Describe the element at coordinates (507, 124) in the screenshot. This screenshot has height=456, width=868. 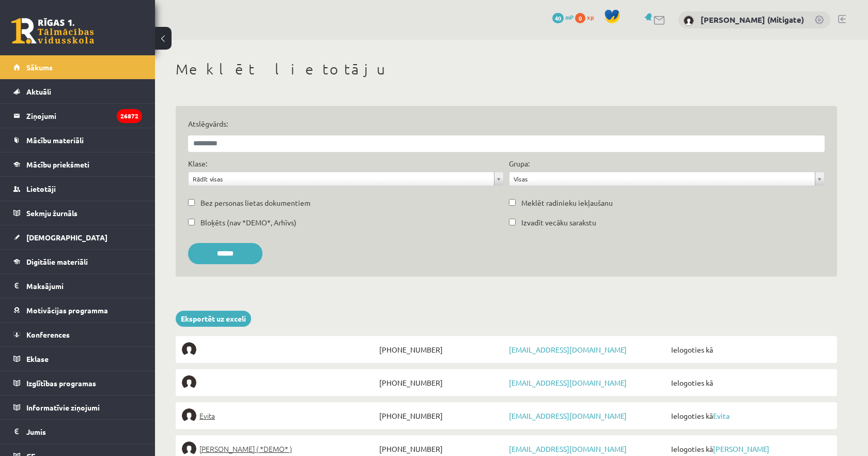
I see `label: Atslēgvārds:` at that location.